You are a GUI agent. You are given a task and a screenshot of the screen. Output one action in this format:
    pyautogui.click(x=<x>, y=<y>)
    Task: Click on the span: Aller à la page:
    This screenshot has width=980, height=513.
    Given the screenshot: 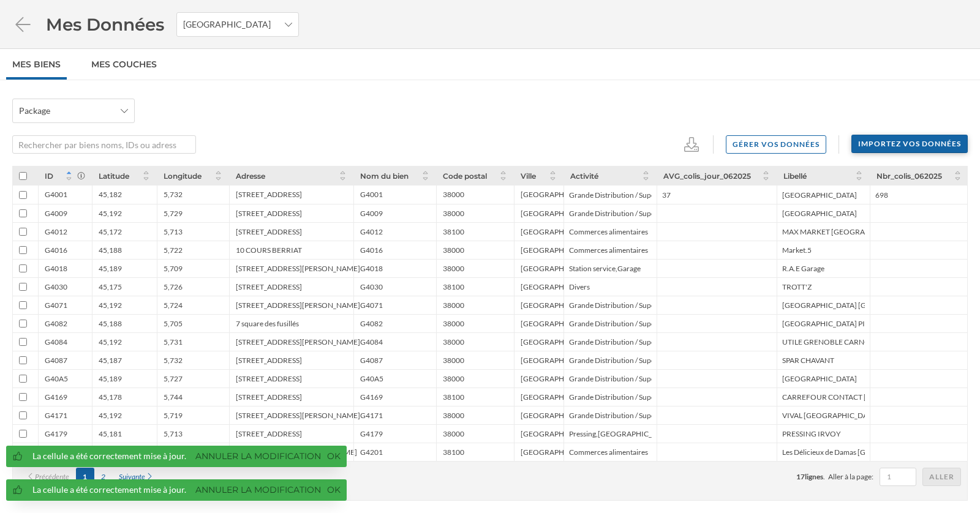 What is the action you would take?
    pyautogui.click(x=850, y=476)
    